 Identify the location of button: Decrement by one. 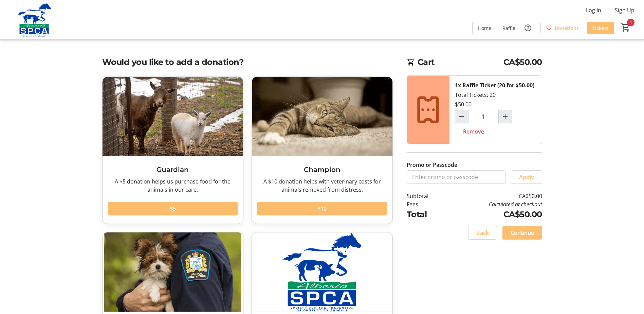
(461, 116).